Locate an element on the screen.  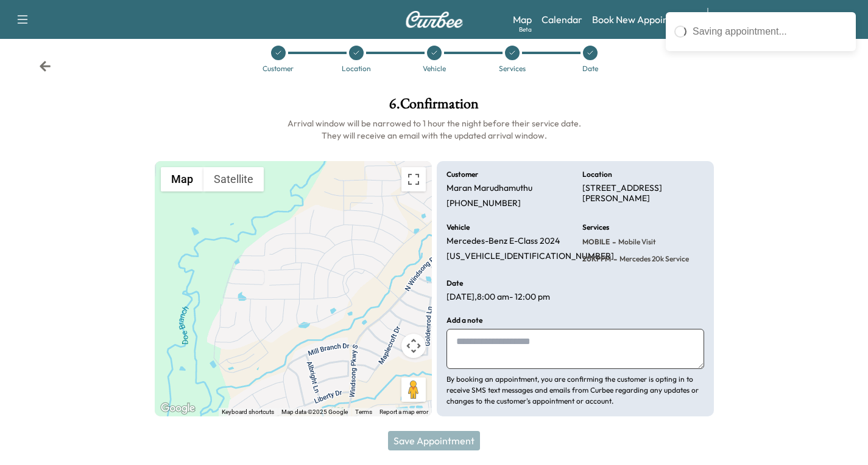
span: Map data ©2025 Google is located at coordinates (314, 412).